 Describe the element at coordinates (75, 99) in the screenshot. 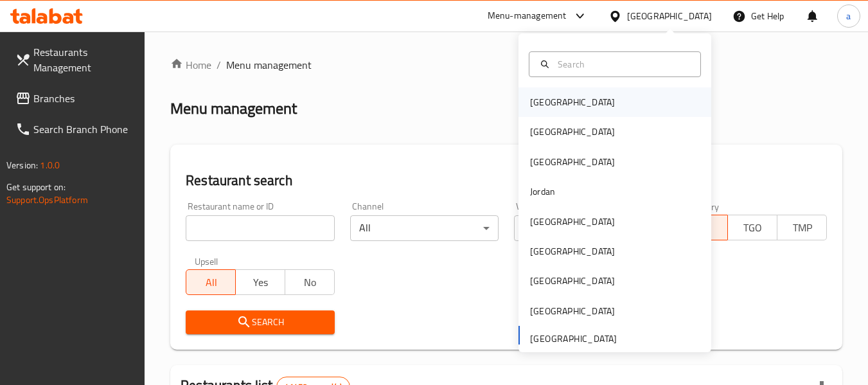

I see `a: Branches` at that location.